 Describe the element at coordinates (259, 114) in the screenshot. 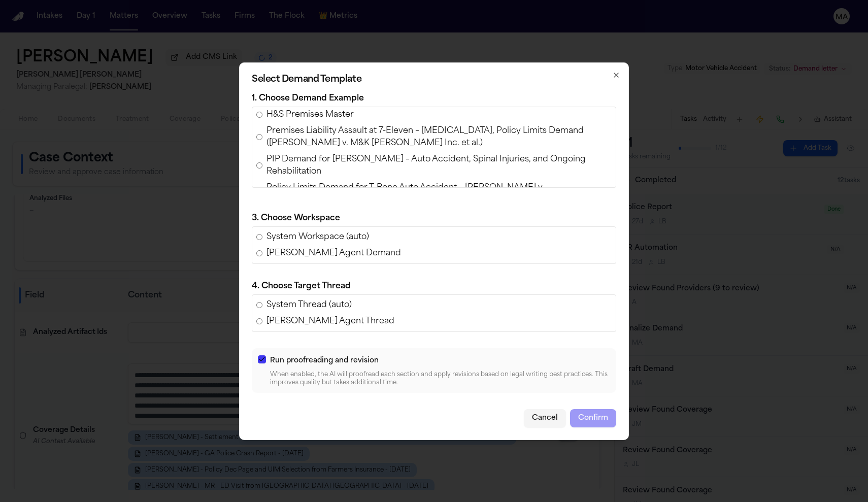

I see `input: H&S Premises Master` at that location.